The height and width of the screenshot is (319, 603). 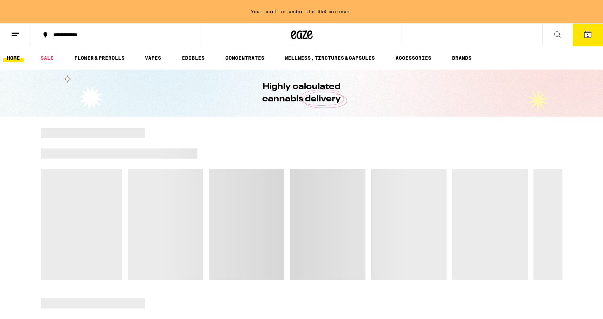 I want to click on a: WELLNESS, TINCTURES & CAPSULES, so click(x=330, y=58).